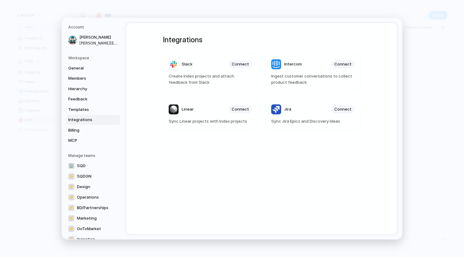  I want to click on span: Billing, so click(88, 130).